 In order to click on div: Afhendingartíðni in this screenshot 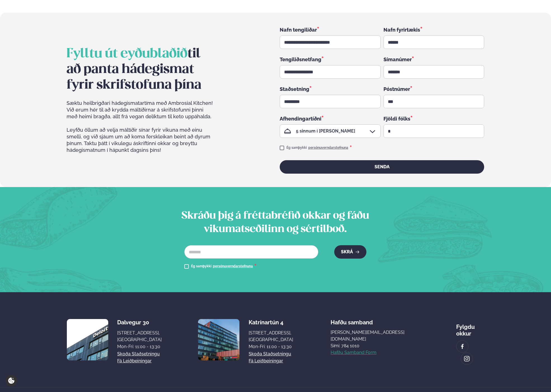, I will do `click(330, 118)`.